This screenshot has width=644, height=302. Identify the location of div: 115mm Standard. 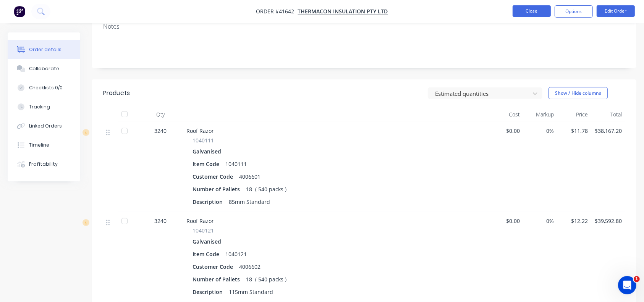
(251, 291).